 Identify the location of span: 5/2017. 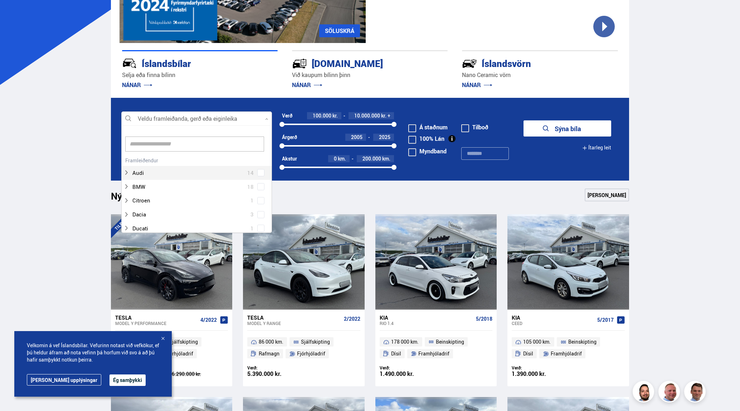
(606, 320).